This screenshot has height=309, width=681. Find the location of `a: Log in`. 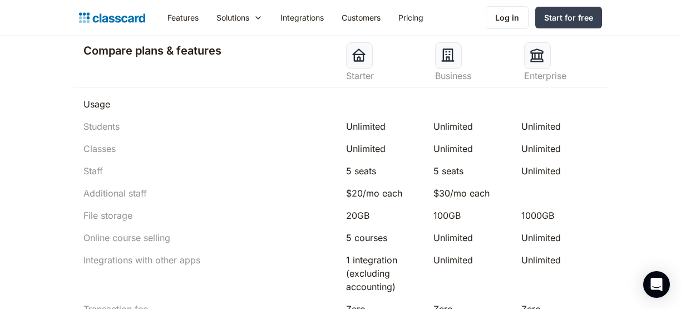

a: Log in is located at coordinates (507, 17).